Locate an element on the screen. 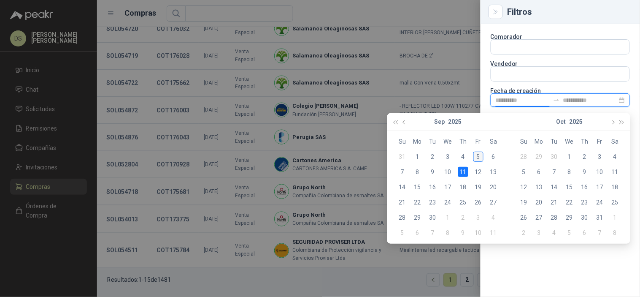  div: 15 is located at coordinates (418, 187).